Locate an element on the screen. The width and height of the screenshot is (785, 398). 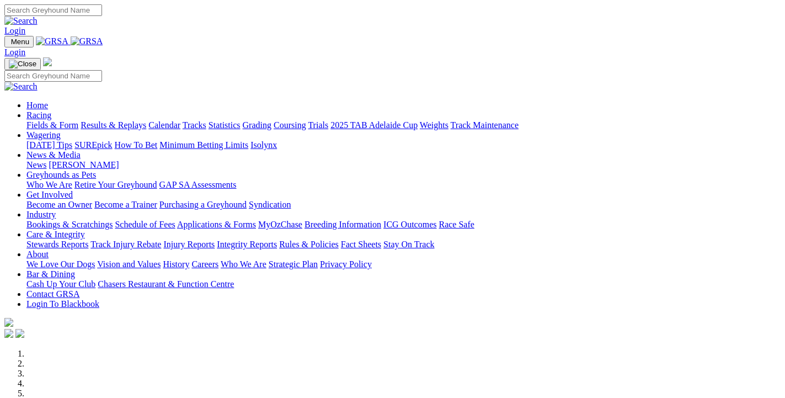
a: About is located at coordinates (38, 254).